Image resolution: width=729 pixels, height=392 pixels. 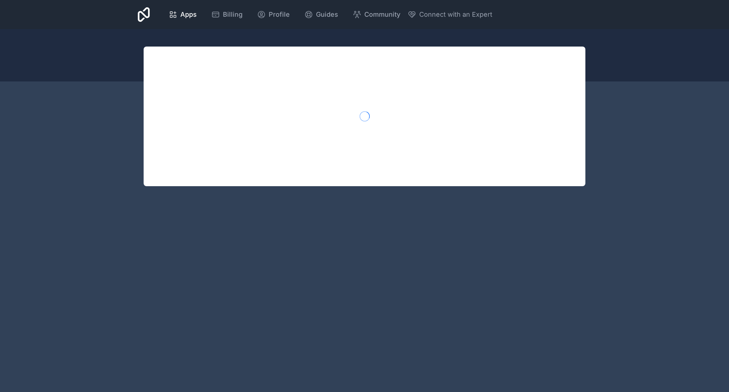 What do you see at coordinates (279, 15) in the screenshot?
I see `span: Profile` at bounding box center [279, 15].